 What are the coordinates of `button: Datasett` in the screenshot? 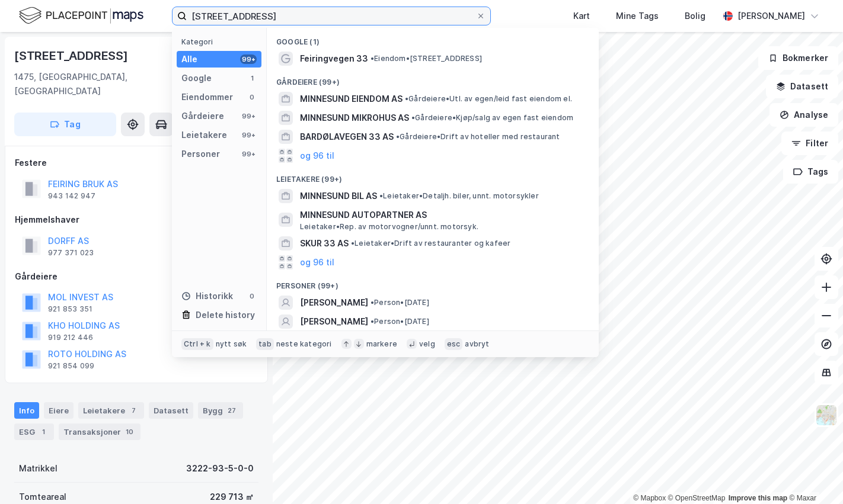 It's located at (802, 87).